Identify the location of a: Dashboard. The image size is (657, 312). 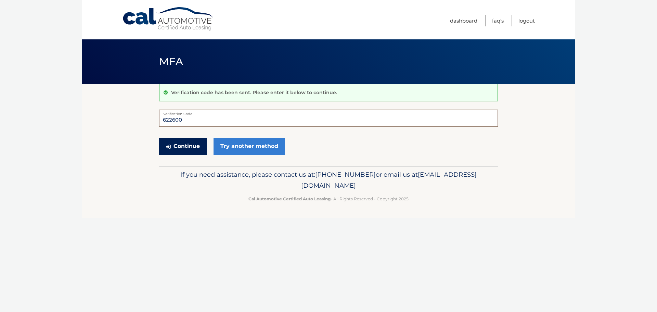
(464, 21).